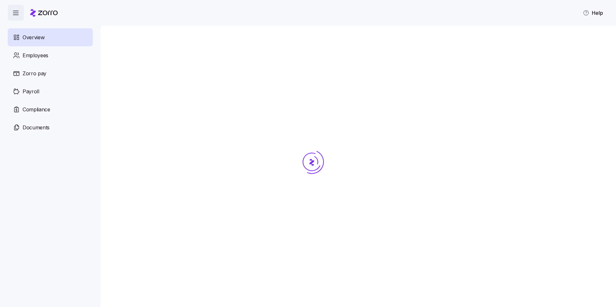 The width and height of the screenshot is (616, 307). What do you see at coordinates (34, 37) in the screenshot?
I see `span: Overview` at bounding box center [34, 37].